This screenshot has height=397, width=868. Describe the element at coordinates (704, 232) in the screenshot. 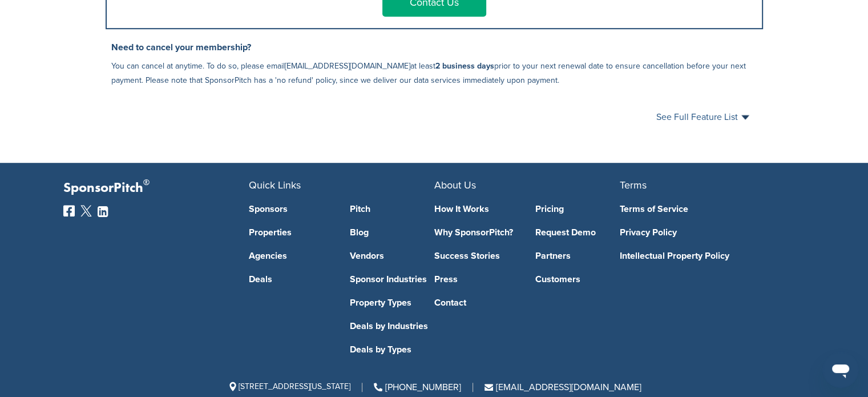

I see `a: Privacy Policy` at that location.